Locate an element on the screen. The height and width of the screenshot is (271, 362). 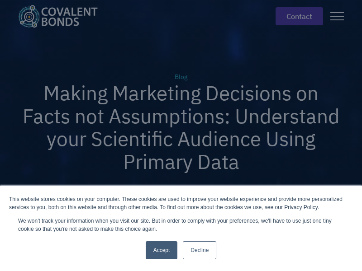
h1: Making Marketing Decisions on Facts not Assumptions: Understand your Scientific Audience Using Pr... is located at coordinates (181, 128).